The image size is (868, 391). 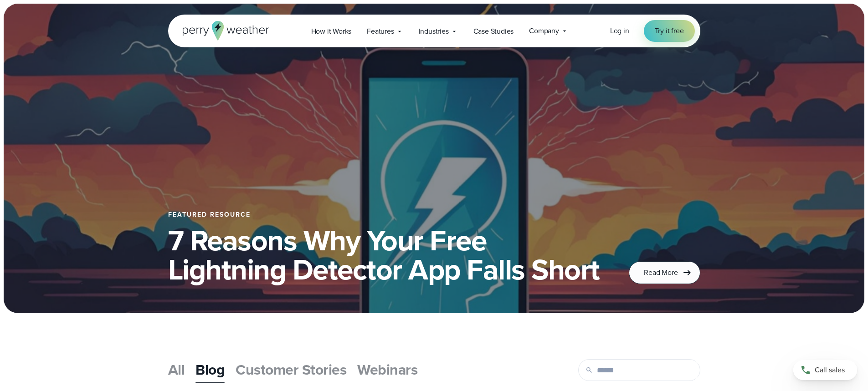 I want to click on span: Features, so click(x=380, y=32).